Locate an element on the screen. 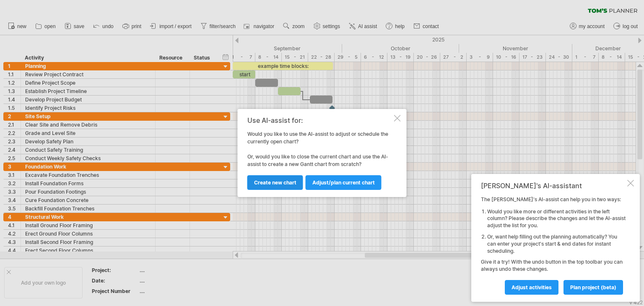  span: plan project (beta) is located at coordinates (593, 287).